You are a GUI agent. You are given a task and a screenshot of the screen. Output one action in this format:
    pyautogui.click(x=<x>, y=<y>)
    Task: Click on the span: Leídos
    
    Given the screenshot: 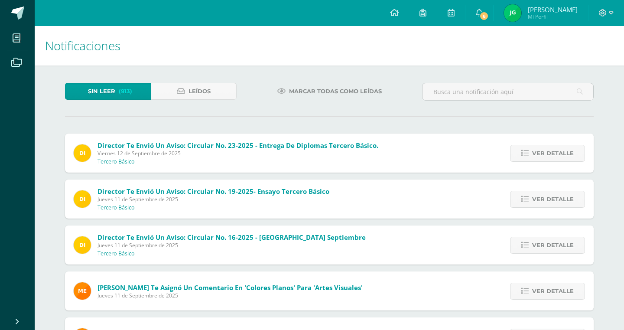 What is the action you would take?
    pyautogui.click(x=199, y=91)
    